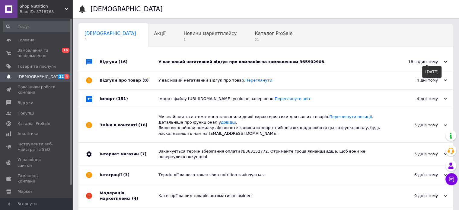  Describe the element at coordinates (129, 154) in the screenshot. I see `div: Інтернет магазин` at that location.